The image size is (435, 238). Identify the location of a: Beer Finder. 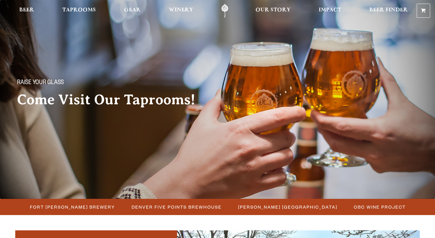
(389, 11).